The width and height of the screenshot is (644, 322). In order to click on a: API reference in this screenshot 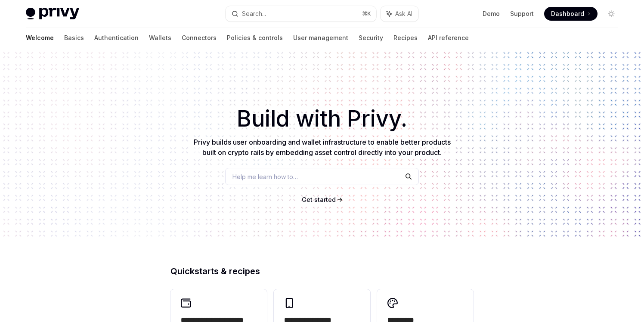, I will do `click(448, 38)`.